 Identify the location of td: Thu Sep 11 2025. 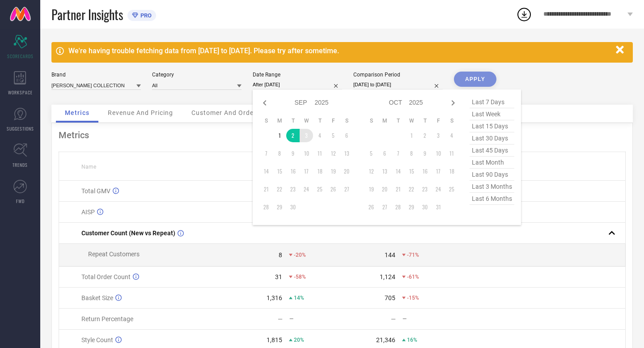
(320, 154).